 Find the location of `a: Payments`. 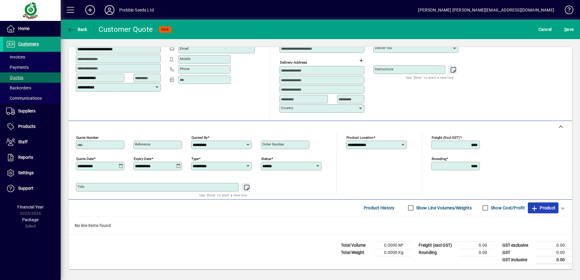

a: Payments is located at coordinates (32, 67).